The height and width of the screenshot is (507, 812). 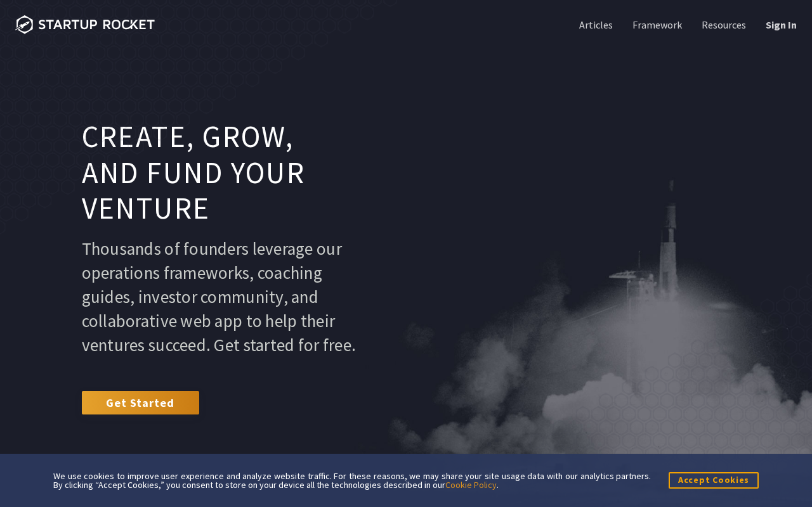 I want to click on p: Thousands of founders leverage our operations frameworks, coaching guides, investor community, an..., so click(x=220, y=297).